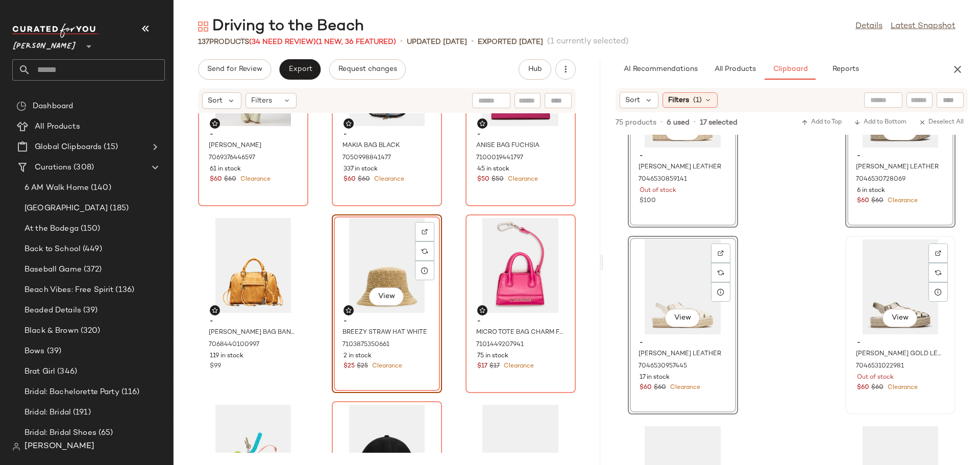  Describe the element at coordinates (356, 42) in the screenshot. I see `span: (1 New, 36 Featured)` at that location.